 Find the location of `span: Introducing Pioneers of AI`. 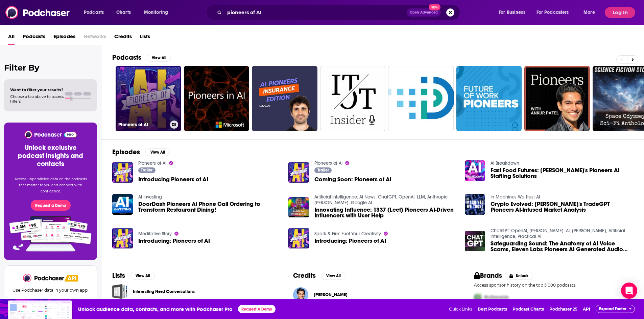

span: Introducing Pioneers of AI is located at coordinates (173, 179).